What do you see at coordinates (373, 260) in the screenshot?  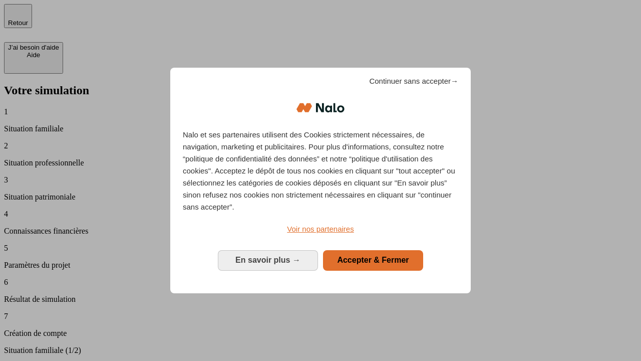 I see `button: Accepter & Fermer: Accepter notre traitement des données et fermer` at bounding box center [373, 260].